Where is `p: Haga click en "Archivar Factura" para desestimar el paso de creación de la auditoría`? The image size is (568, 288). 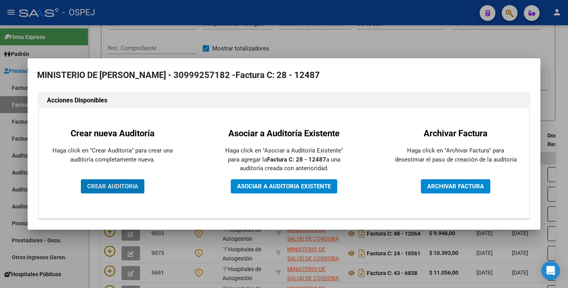 p: Haga click en "Archivar Factura" para desestimar el paso de creación de la auditoría is located at coordinates (455, 155).